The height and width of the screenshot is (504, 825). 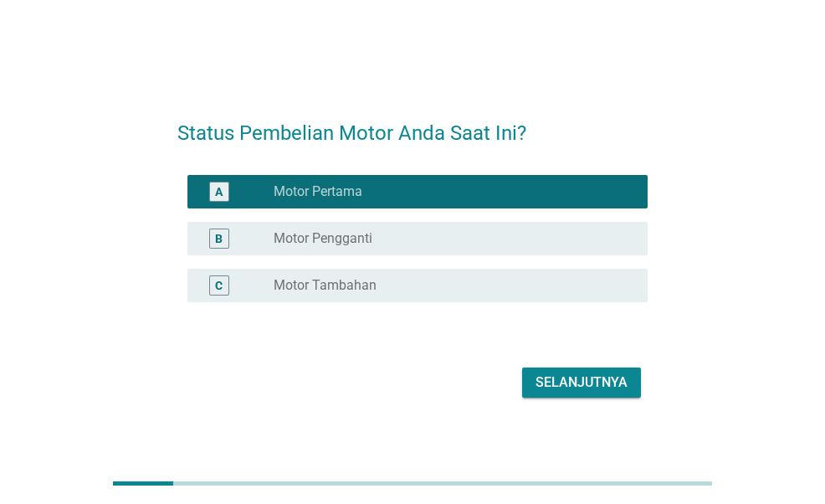 I want to click on button: Selanjutnya, so click(x=582, y=382).